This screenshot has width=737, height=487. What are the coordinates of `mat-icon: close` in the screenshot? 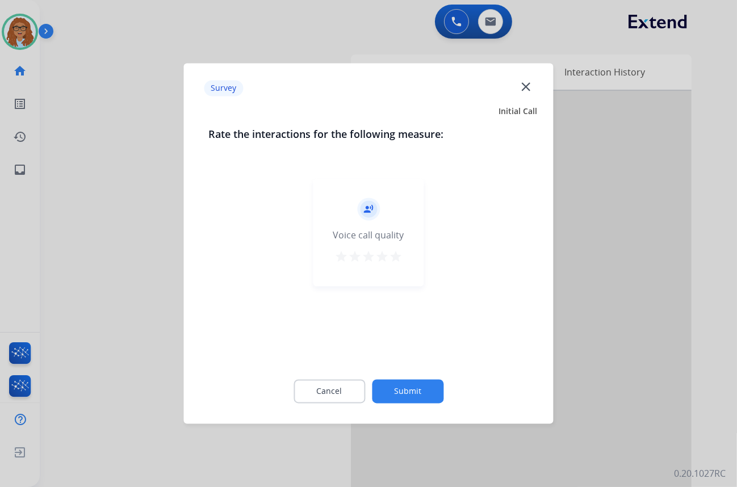 It's located at (526, 86).